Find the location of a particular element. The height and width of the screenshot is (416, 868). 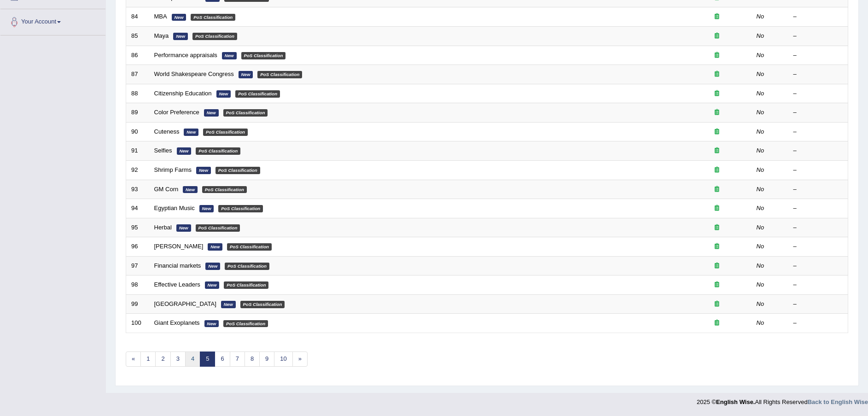

a: 1 is located at coordinates (148, 359).